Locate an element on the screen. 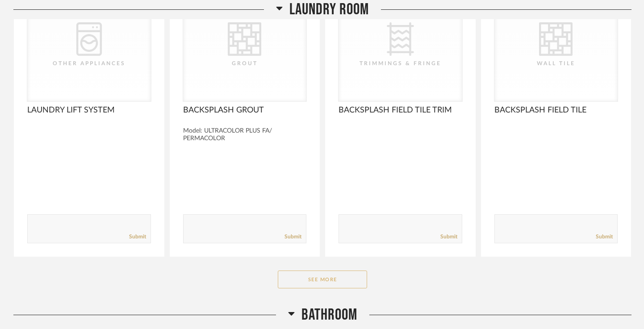 This screenshot has height=329, width=644. div: Model: ULTRACOLOR PLUS FA/ PERMACOLOR is located at coordinates (244, 135).